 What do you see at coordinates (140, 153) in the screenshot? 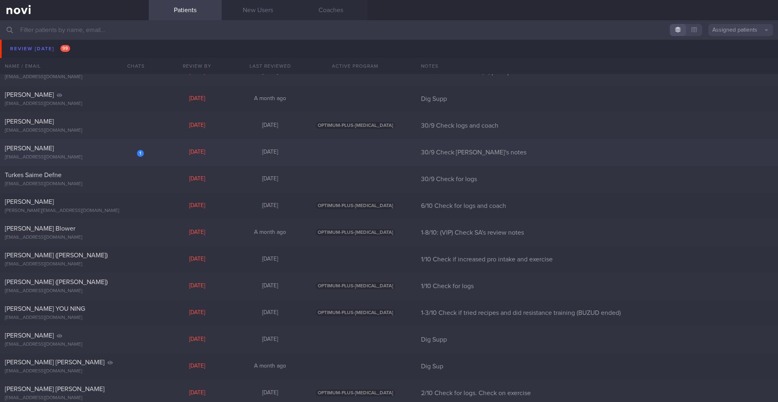
I see `div: 1` at bounding box center [140, 153].